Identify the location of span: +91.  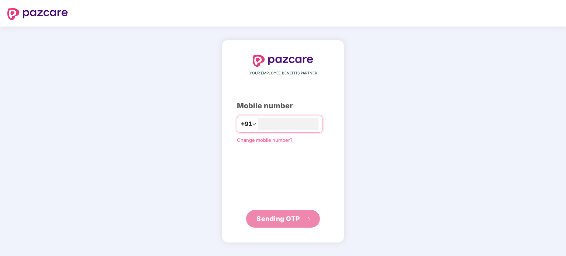
(246, 124).